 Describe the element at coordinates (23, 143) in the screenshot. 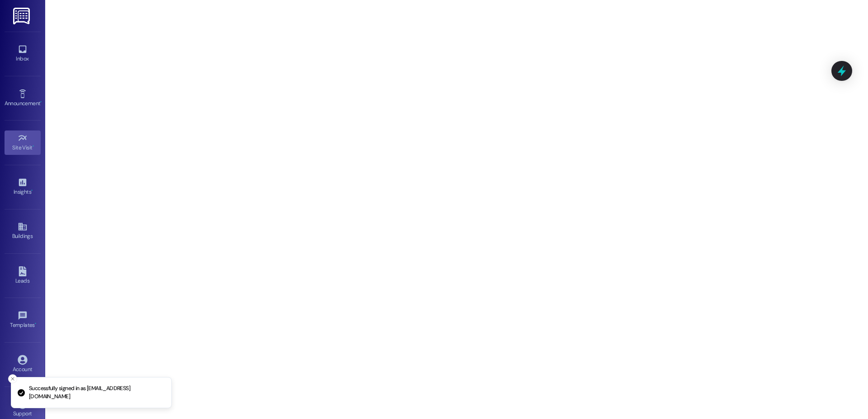

I see `a: Site Visit •` at that location.